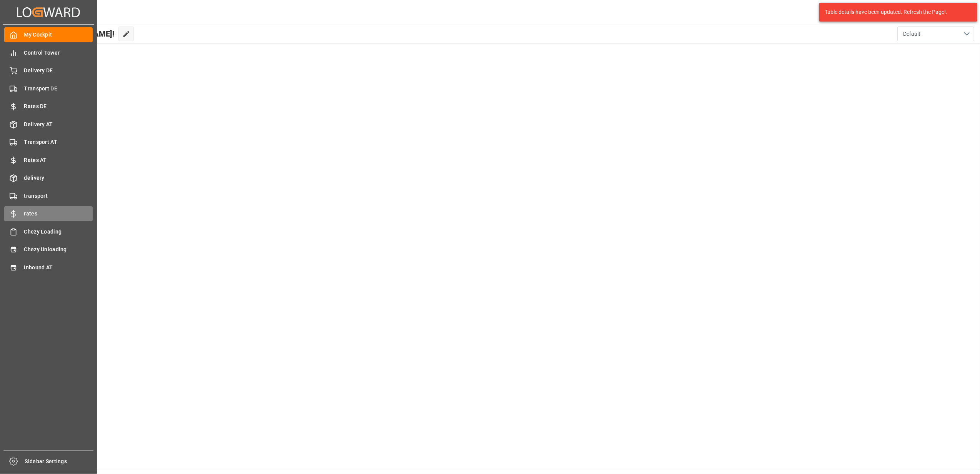 The height and width of the screenshot is (474, 980). What do you see at coordinates (48, 213) in the screenshot?
I see `a: rates` at bounding box center [48, 213].